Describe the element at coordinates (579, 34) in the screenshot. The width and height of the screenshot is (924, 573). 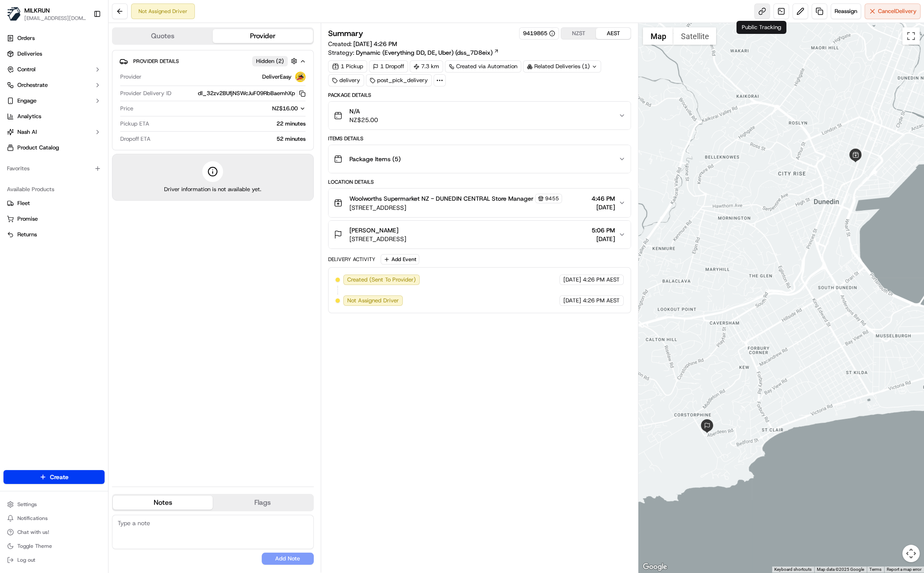
I see `button: NZST` at that location.